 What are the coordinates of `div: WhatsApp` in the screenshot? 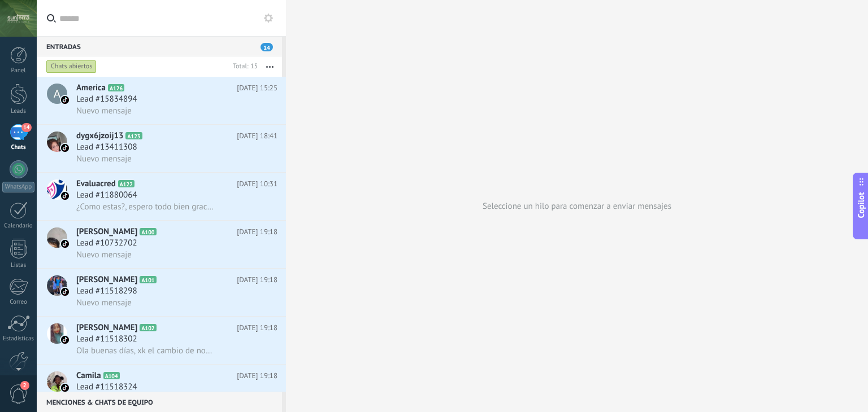 It's located at (18, 187).